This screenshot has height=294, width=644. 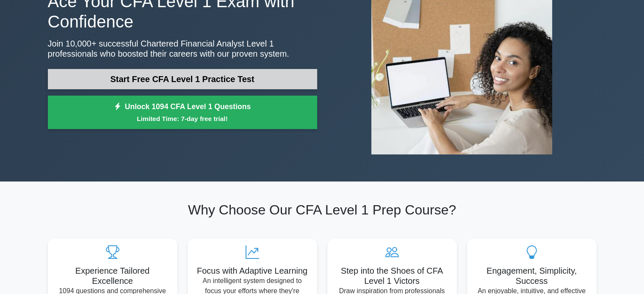 What do you see at coordinates (392, 276) in the screenshot?
I see `h5: Step into the Shoes of CFA Level 1 Victors` at bounding box center [392, 276].